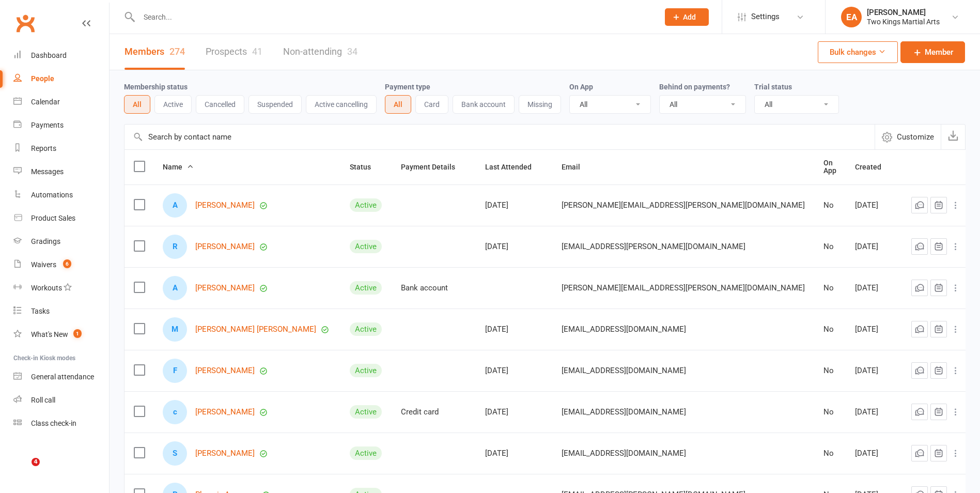 The width and height of the screenshot is (980, 493). Describe the element at coordinates (765, 17) in the screenshot. I see `span: Settings` at that location.